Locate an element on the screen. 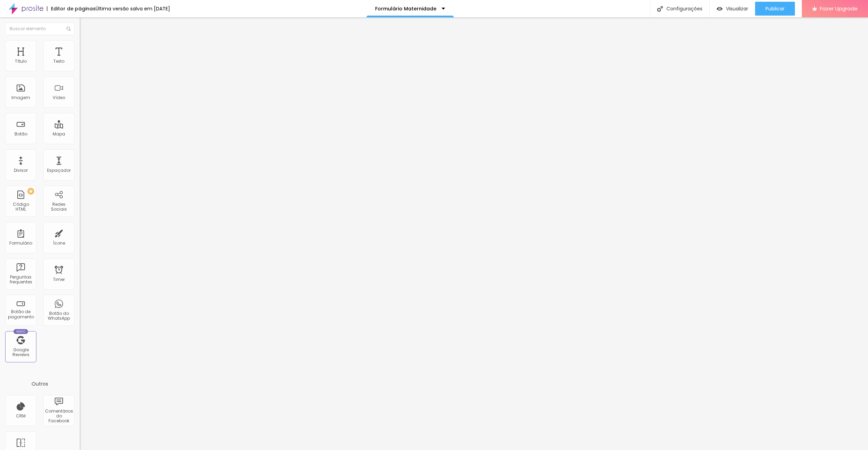 This screenshot has width=868, height=450. div: Comentários do Facebook is located at coordinates (59, 416).